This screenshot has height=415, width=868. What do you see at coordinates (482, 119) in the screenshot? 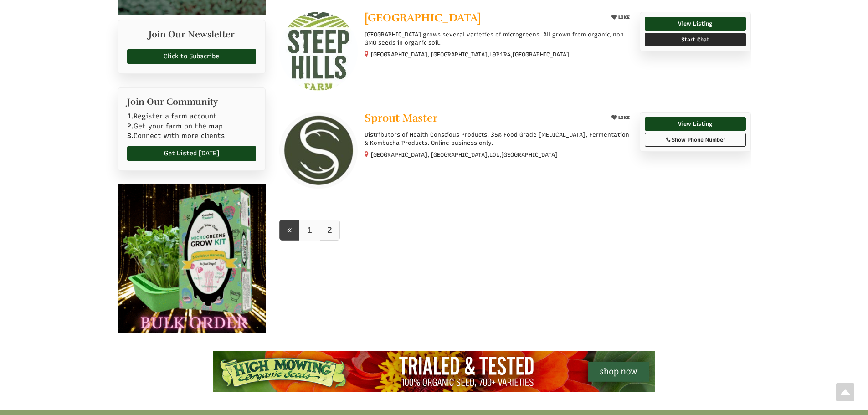
I see `a: Sprout Master` at bounding box center [482, 119].